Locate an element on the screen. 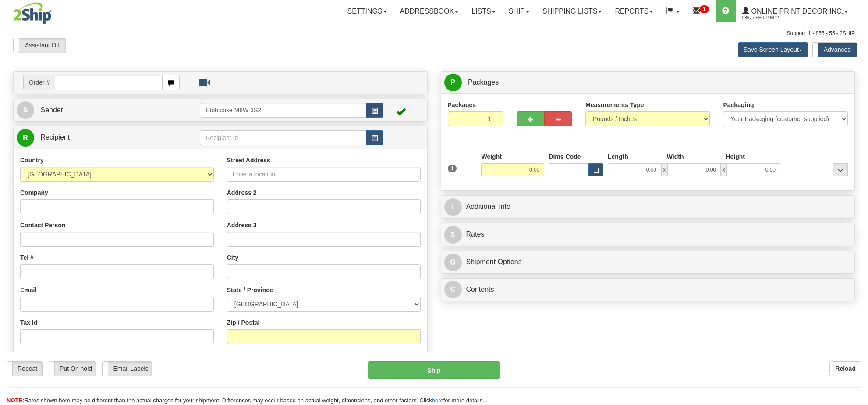  label: Put On hold is located at coordinates (72, 368).